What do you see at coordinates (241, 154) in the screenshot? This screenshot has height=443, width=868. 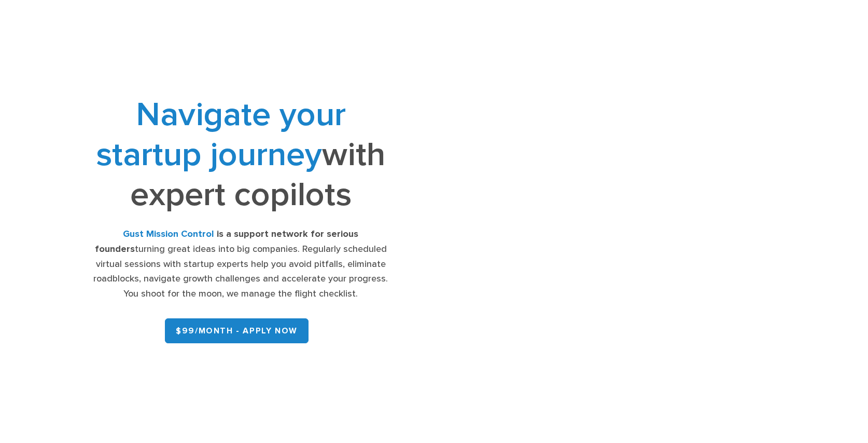 I see `h1: with expert copilots` at bounding box center [241, 154].